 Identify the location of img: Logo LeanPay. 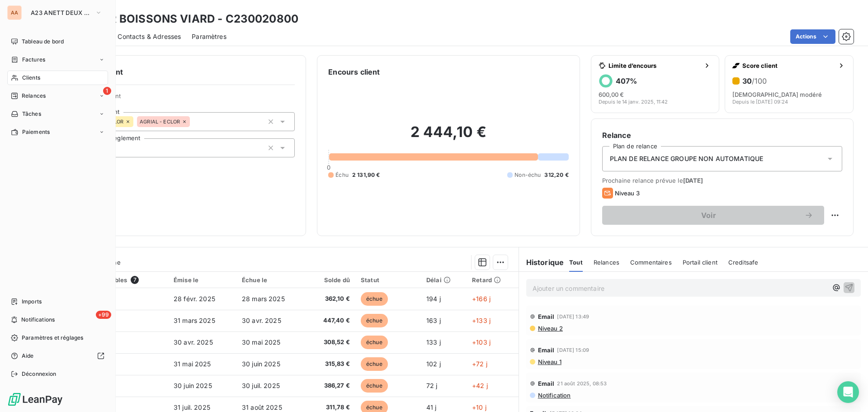
(35, 399).